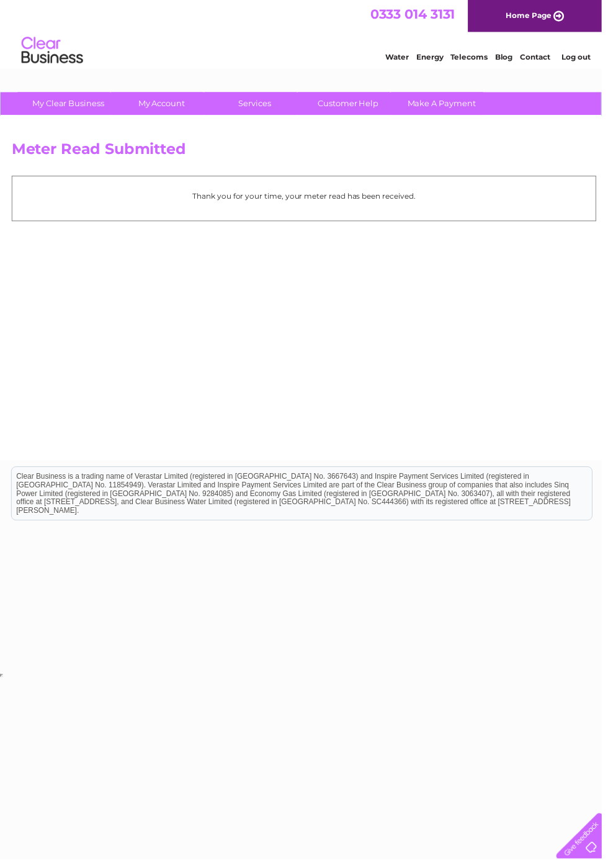 The width and height of the screenshot is (608, 868). Describe the element at coordinates (68, 104) in the screenshot. I see `a: My Clear Business` at that location.